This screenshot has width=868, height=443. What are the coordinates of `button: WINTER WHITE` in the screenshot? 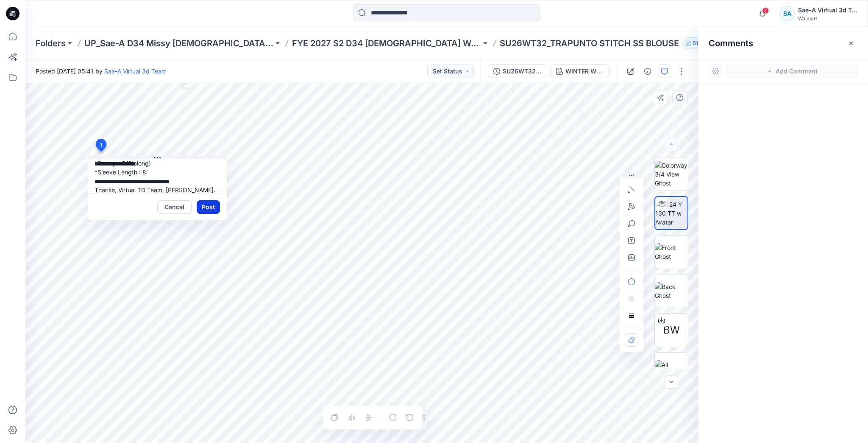 It's located at (580, 71).